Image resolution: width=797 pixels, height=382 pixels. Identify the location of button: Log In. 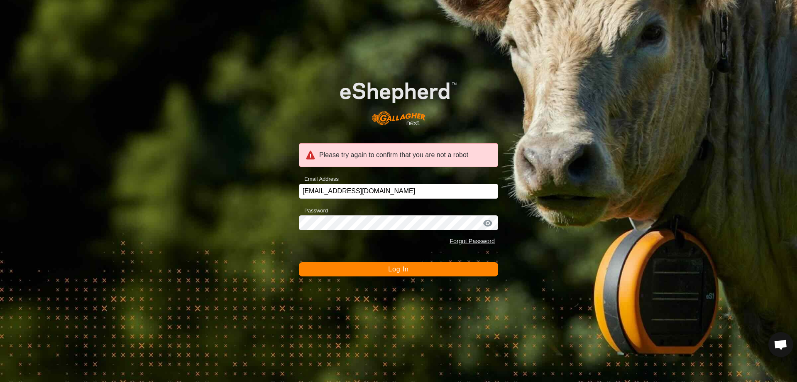
(399, 269).